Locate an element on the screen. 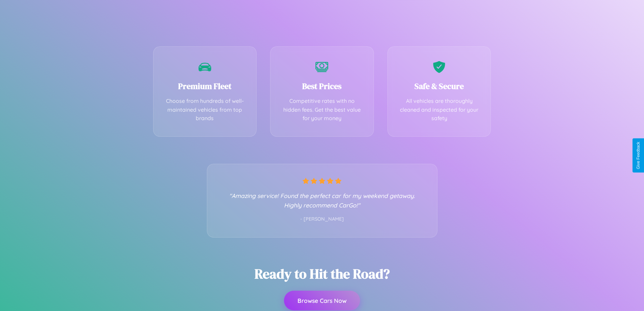 This screenshot has width=644, height=311. h3: Best Prices is located at coordinates (322, 86).